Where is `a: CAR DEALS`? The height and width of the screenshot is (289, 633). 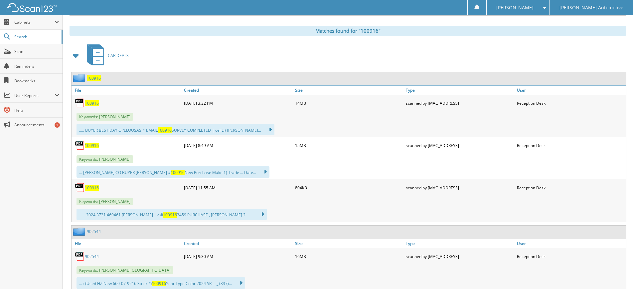 a: CAR DEALS is located at coordinates (106, 55).